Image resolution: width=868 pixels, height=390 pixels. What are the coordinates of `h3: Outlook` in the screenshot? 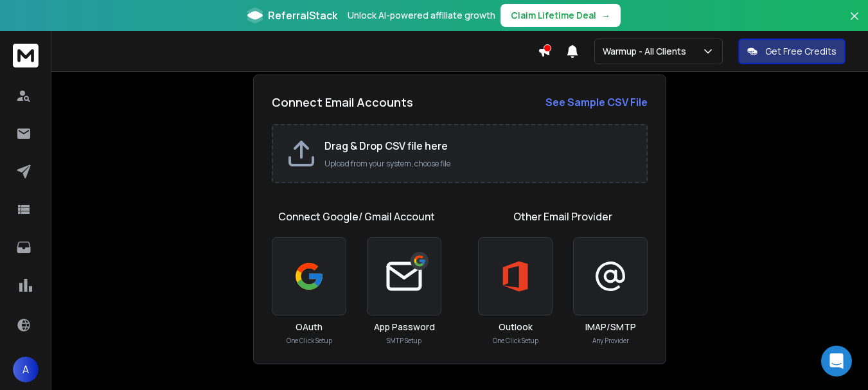 It's located at (515, 327).